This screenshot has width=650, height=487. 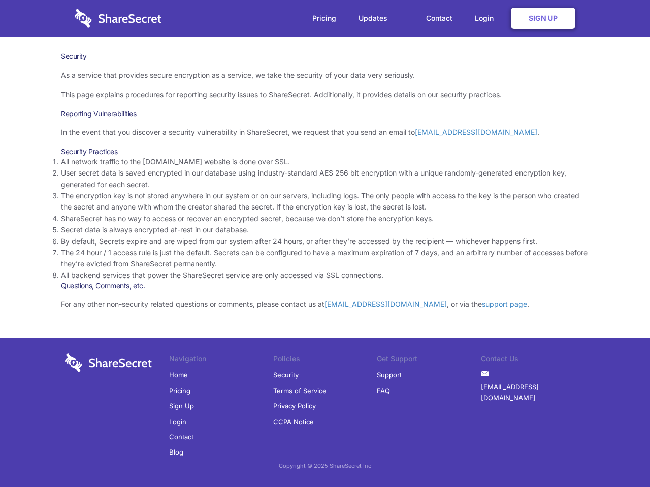 I want to click on p: As a service that provides secure encryption as a service, we take the security of your data very..., so click(x=325, y=75).